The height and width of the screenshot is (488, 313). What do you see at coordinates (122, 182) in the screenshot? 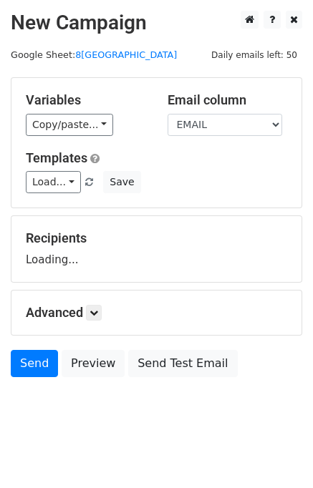
I see `button: Save` at bounding box center [122, 182].